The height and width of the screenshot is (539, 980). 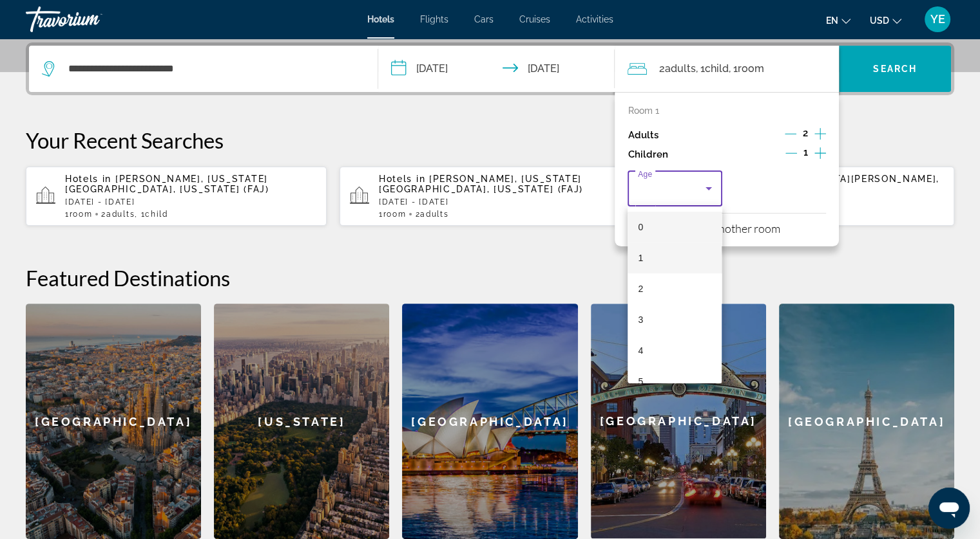 What do you see at coordinates (640, 319) in the screenshot?
I see `span: 3` at bounding box center [640, 319].